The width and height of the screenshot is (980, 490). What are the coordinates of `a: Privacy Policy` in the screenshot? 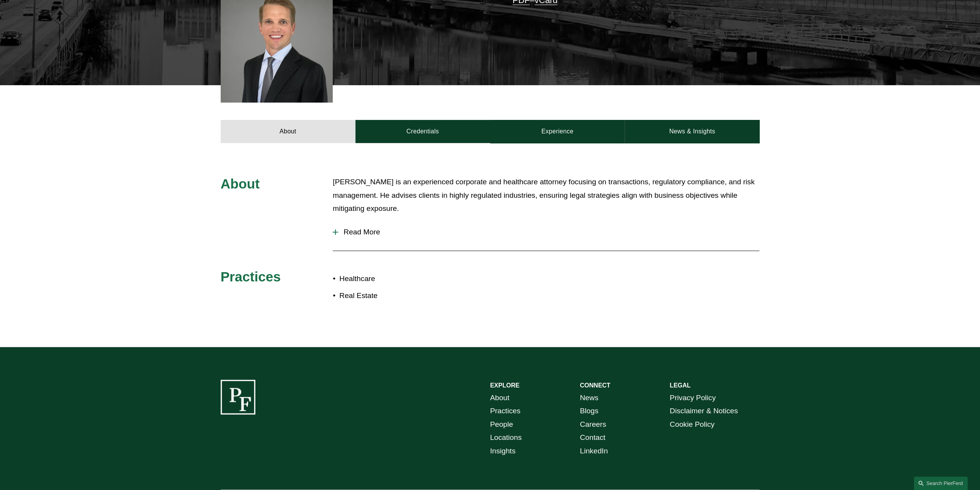 It's located at (693, 398).